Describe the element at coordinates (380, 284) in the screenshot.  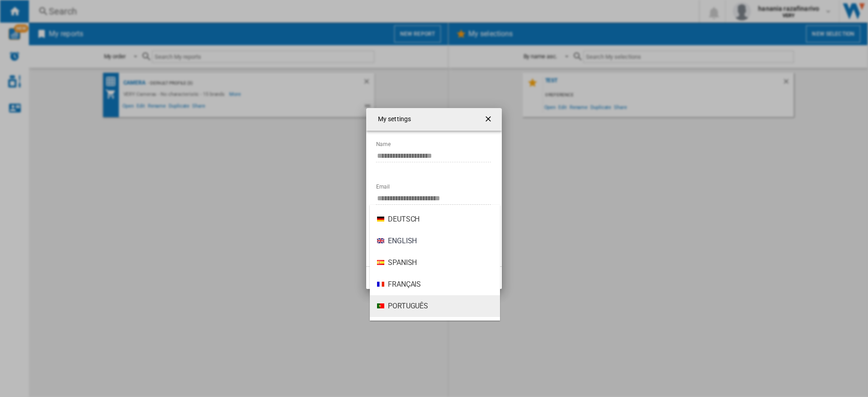
I see `img: fr_FR.png` at that location.